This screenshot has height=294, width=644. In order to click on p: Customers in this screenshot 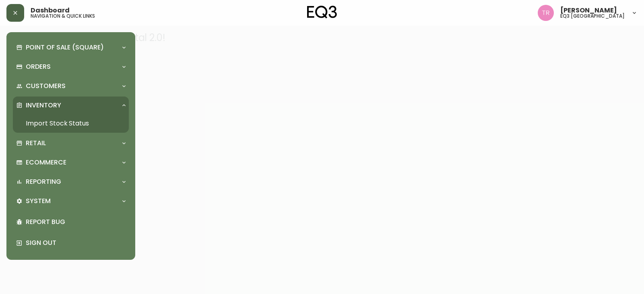, I will do `click(46, 86)`.